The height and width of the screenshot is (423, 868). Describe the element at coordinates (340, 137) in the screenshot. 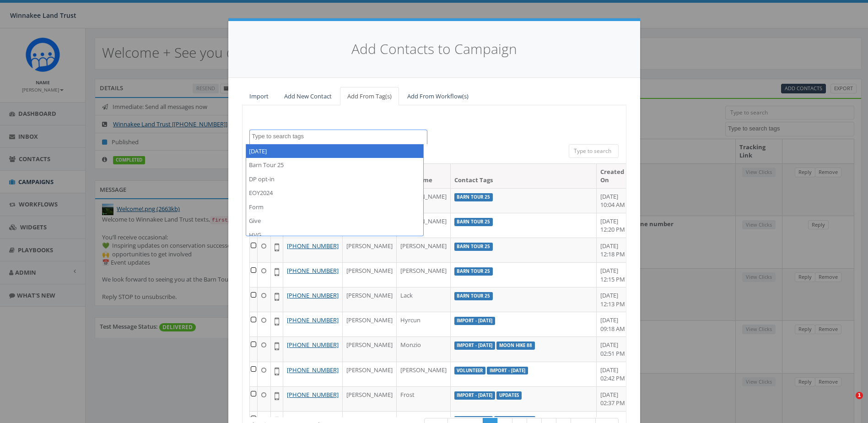

I see `textarea: Search` at that location.